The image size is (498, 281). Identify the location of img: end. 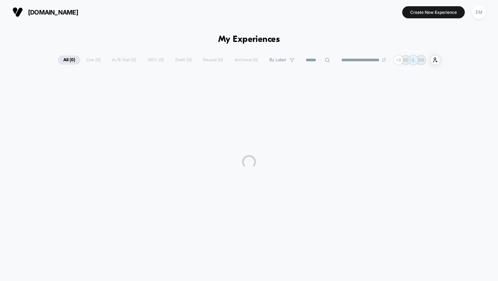
(384, 60).